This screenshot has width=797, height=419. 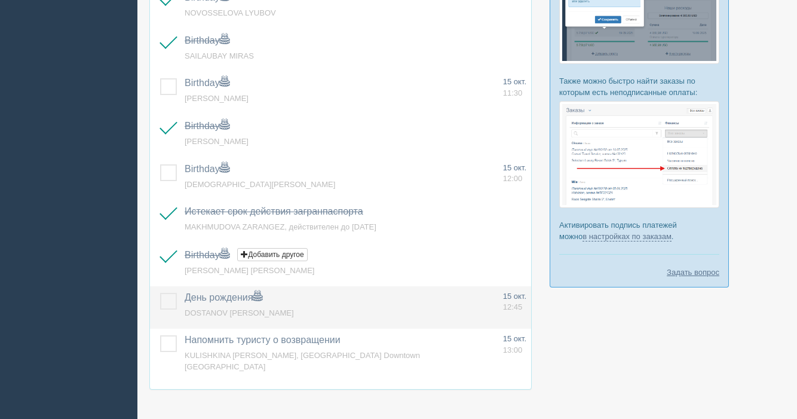 I want to click on a: Задать вопрос, so click(x=693, y=272).